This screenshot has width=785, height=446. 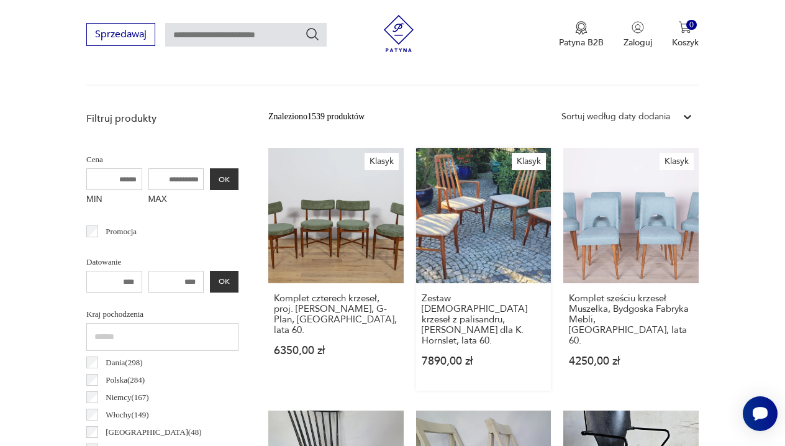 I want to click on p: Zaloguj, so click(x=638, y=42).